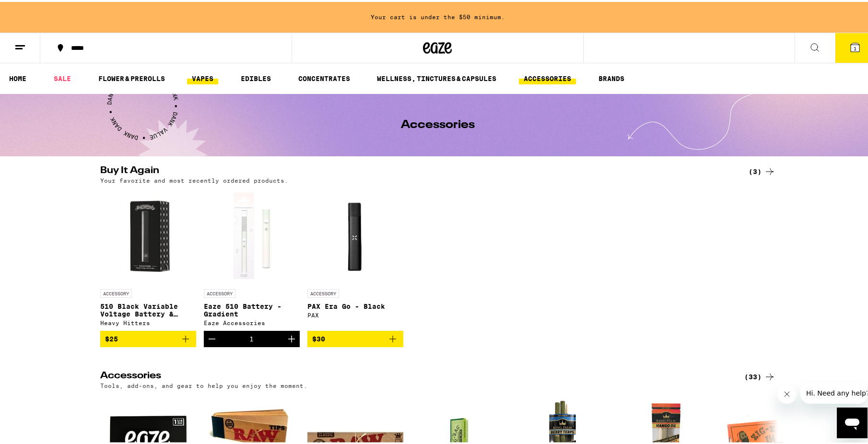 This screenshot has width=868, height=444. What do you see at coordinates (204, 383) in the screenshot?
I see `p: Tools, add-ons, and gear to help you enjoy the moment.` at bounding box center [204, 383].